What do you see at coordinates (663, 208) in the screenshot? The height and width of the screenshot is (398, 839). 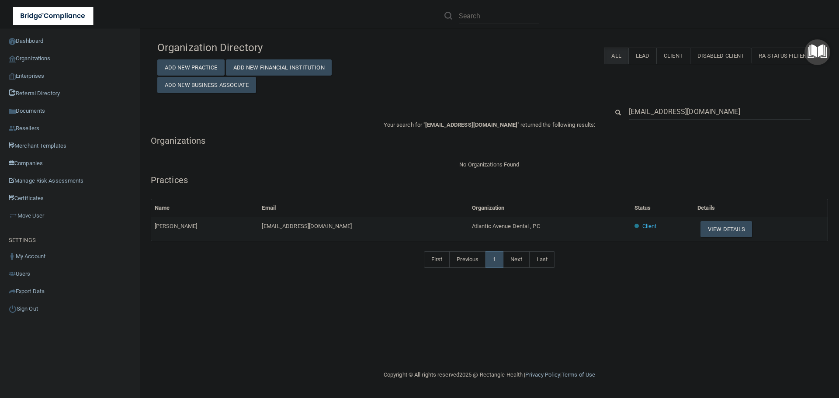 I see `th: Status` at bounding box center [663, 208].